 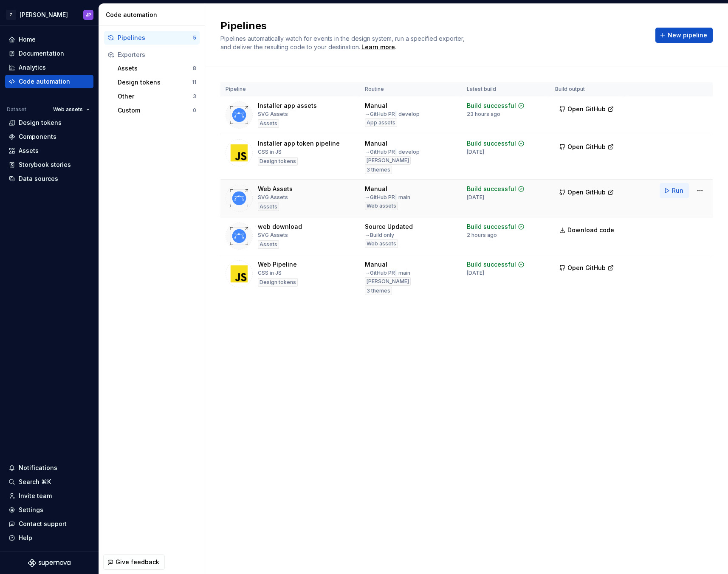 What do you see at coordinates (43, 524) in the screenshot?
I see `div: Contact support` at bounding box center [43, 524].